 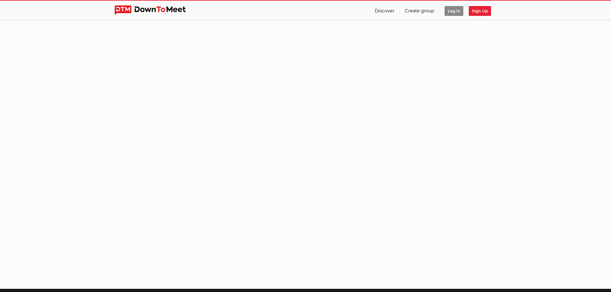 What do you see at coordinates (419, 10) in the screenshot?
I see `a: Create group` at bounding box center [419, 10].